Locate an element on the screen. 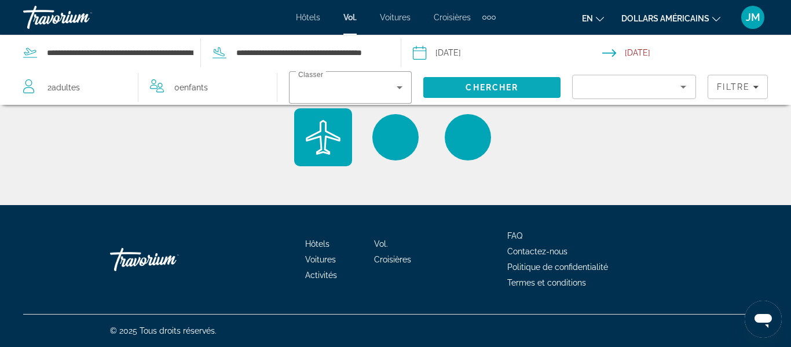 This screenshot has width=791, height=347. button: Search is located at coordinates (492, 87).